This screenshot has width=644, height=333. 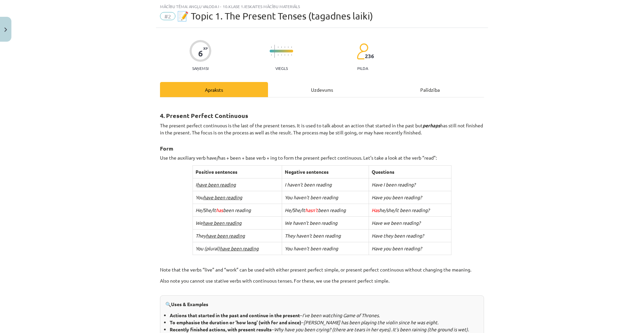 What do you see at coordinates (369, 56) in the screenshot?
I see `span: 236` at bounding box center [369, 56].